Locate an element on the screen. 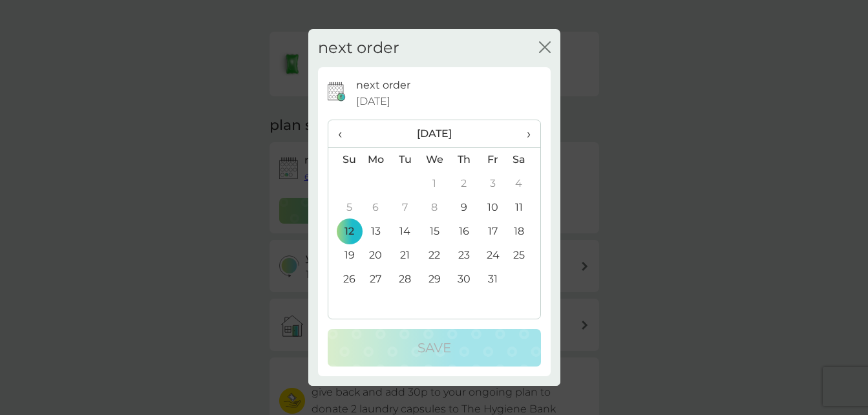 This screenshot has height=415, width=868. td: 30 is located at coordinates (463, 279).